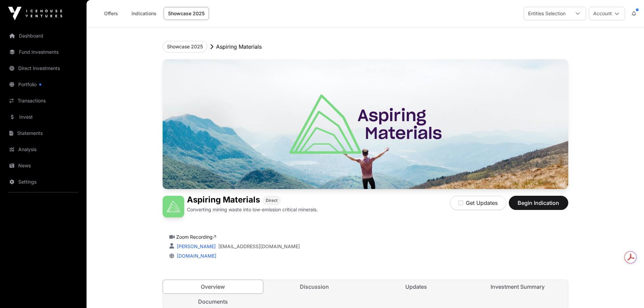 The image size is (644, 308). Describe the element at coordinates (43, 101) in the screenshot. I see `a: Transactions` at that location.